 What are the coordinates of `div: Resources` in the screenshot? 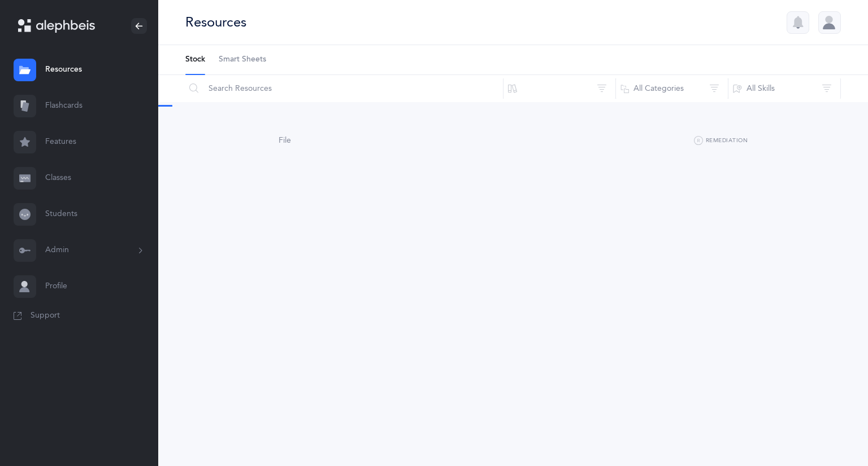 It's located at (216, 22).